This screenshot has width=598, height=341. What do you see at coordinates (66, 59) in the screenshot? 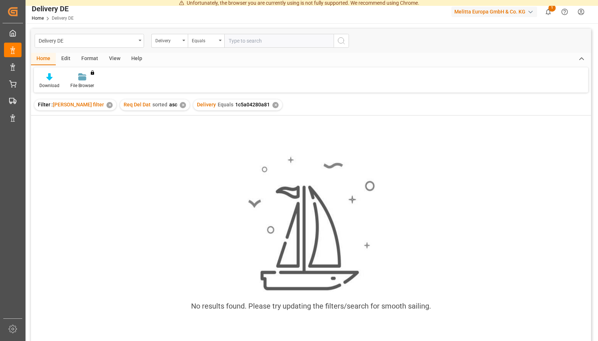
I see `div: Edit` at bounding box center [66, 59].